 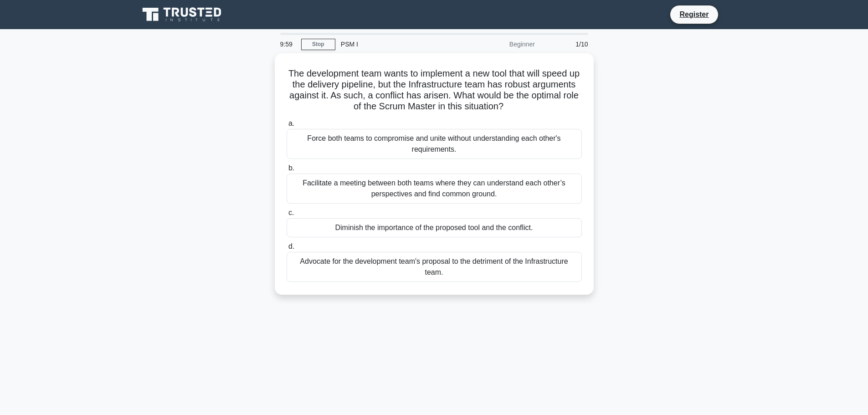 I want to click on div: Advocate for the development team's proposal to the detriment of the Infrastructure team., so click(x=434, y=267).